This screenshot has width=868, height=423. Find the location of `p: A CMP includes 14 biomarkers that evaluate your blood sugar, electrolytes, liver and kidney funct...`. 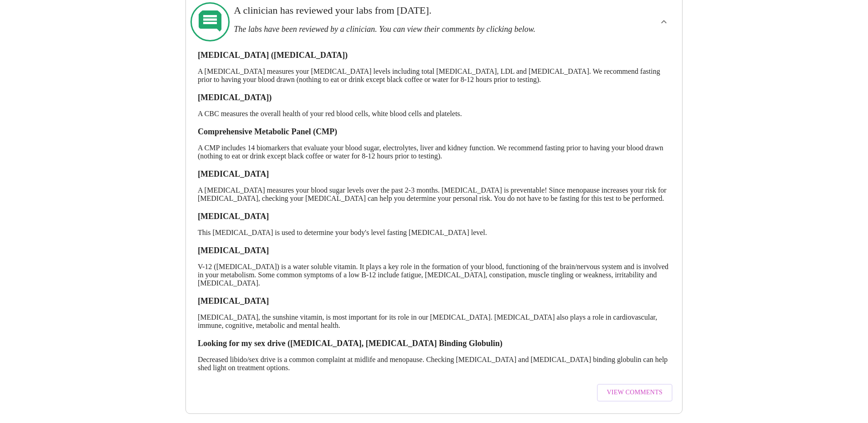

p: A CMP includes 14 biomarkers that evaluate your blood sugar, electrolytes, liver and kidney funct... is located at coordinates (434, 152).